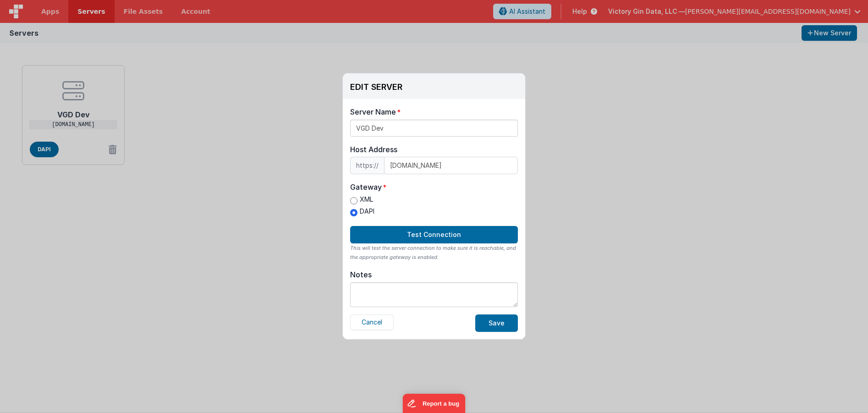  Describe the element at coordinates (372, 322) in the screenshot. I see `button: Cancel` at that location.